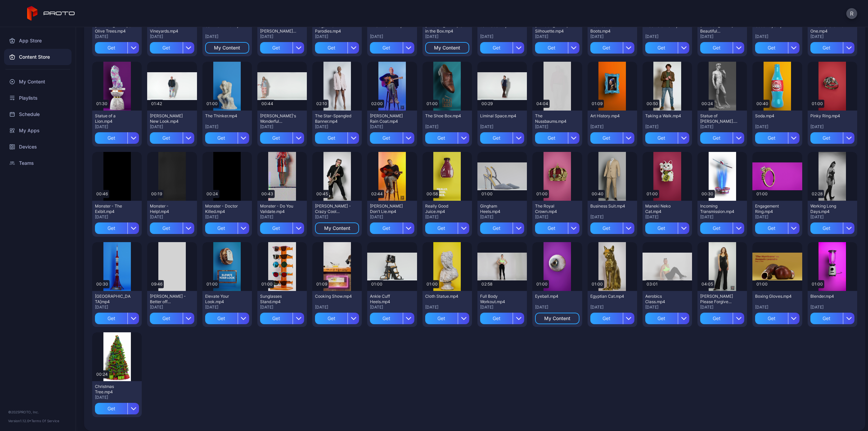 The height and width of the screenshot is (431, 868). Describe the element at coordinates (774, 209) in the screenshot. I see `div: Engagement Ring.mp4` at that location.